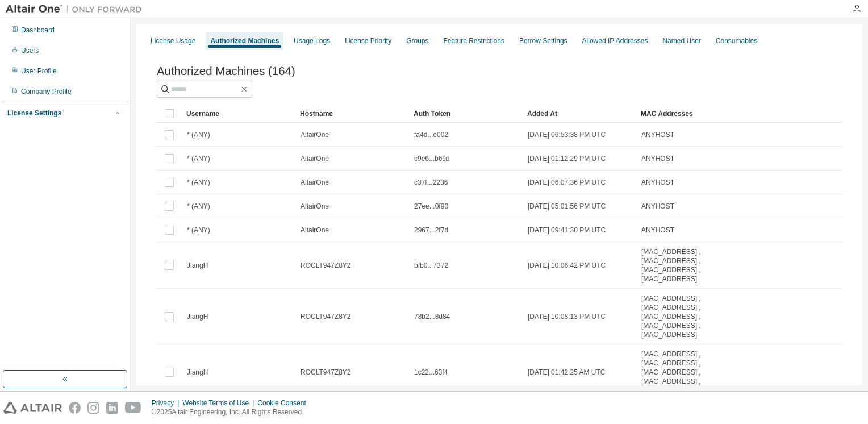 The width and height of the screenshot is (868, 424). What do you see at coordinates (112, 407) in the screenshot?
I see `img: linkedin.svg` at bounding box center [112, 407].